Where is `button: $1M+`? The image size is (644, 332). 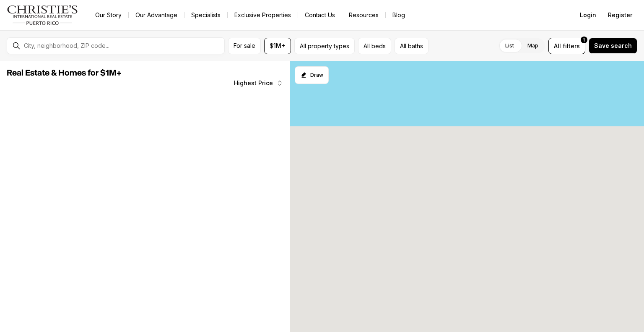 button: $1M+ is located at coordinates (278, 46).